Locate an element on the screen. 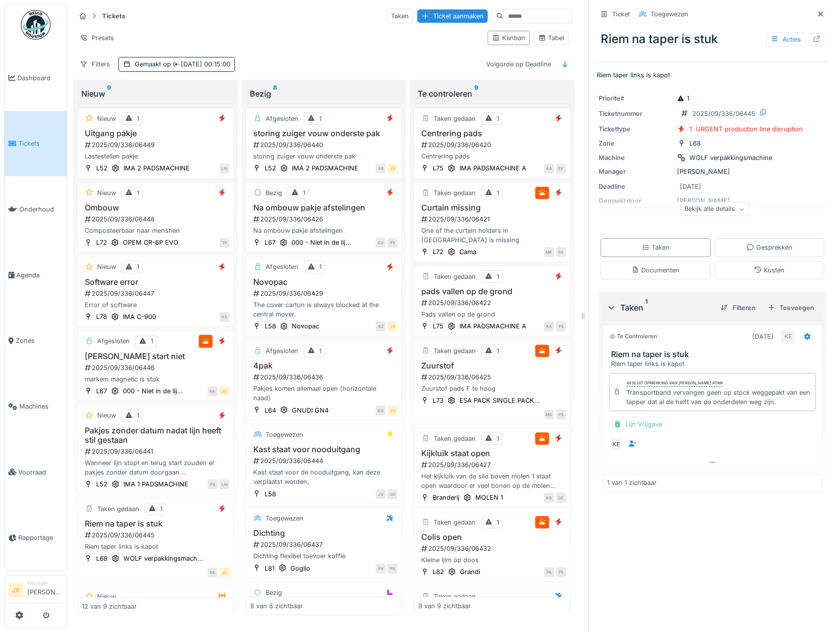 This screenshot has height=632, width=840. div: 1 van 1 zichtbaar is located at coordinates (632, 483).